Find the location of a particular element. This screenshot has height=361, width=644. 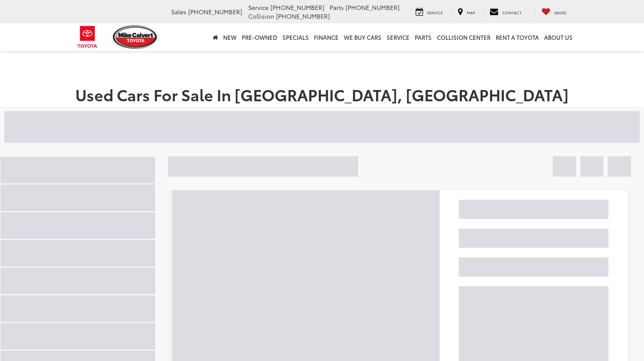

a: Specials is located at coordinates (295, 37).